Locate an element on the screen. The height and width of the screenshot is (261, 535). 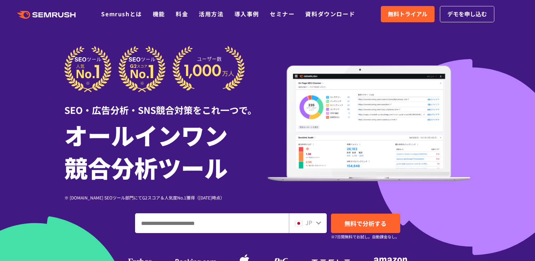
a: 導入事例 is located at coordinates (247, 14).